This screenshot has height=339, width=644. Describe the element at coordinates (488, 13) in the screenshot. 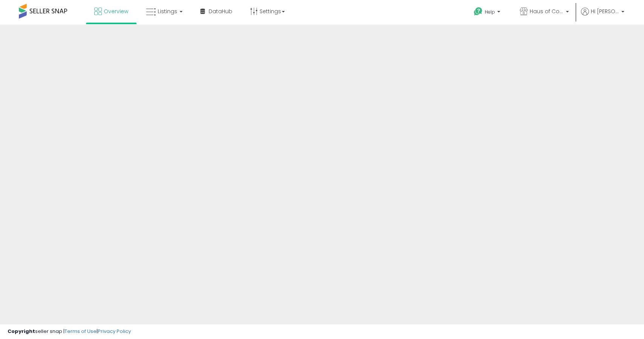

I see `a: Help` at that location.